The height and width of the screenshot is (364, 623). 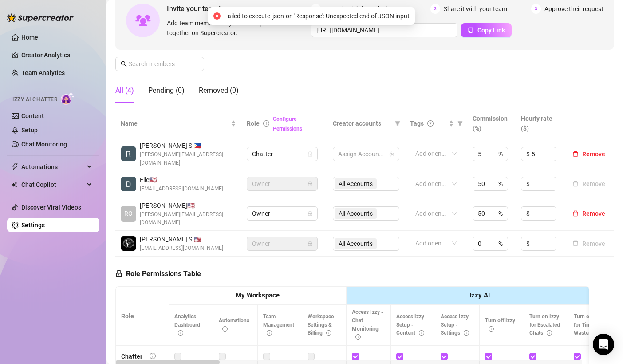 What do you see at coordinates (158, 274) in the screenshot?
I see `h5: Role Permissions Table` at bounding box center [158, 274].